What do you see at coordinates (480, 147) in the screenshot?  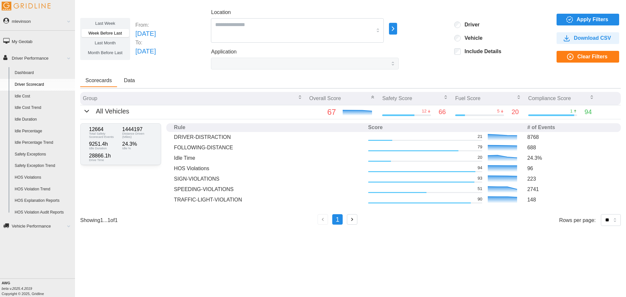 I see `p: 79` at bounding box center [480, 147].